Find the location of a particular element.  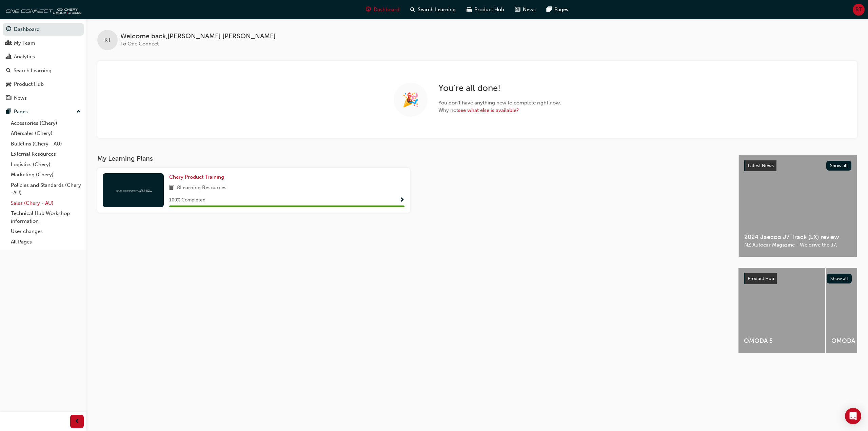

a: Policies and Standards (Chery -AU) is located at coordinates (46, 189).